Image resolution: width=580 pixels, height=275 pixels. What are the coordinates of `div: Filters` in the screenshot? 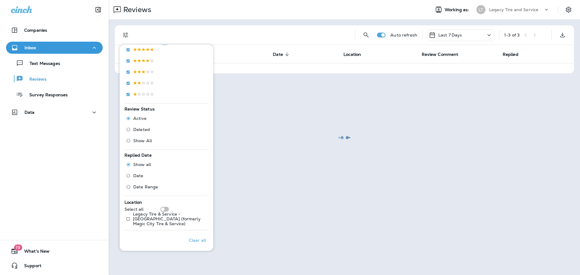 It's located at (166, 146).